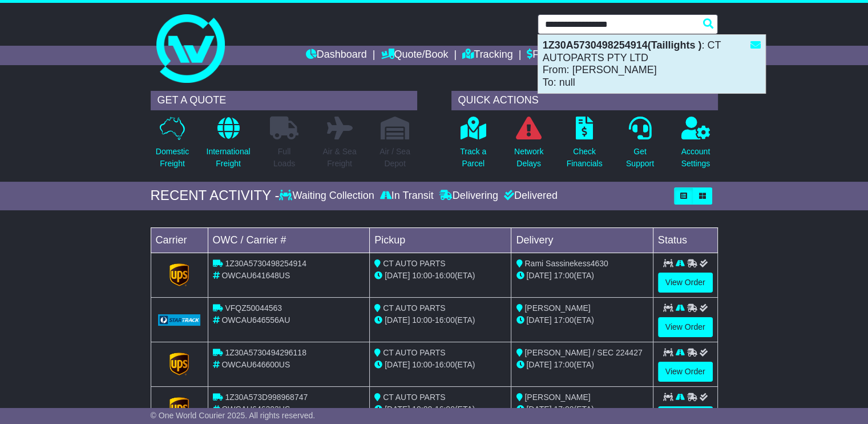 The image size is (868, 424). Describe the element at coordinates (253, 308) in the screenshot. I see `span: VFQZ50044563` at that location.